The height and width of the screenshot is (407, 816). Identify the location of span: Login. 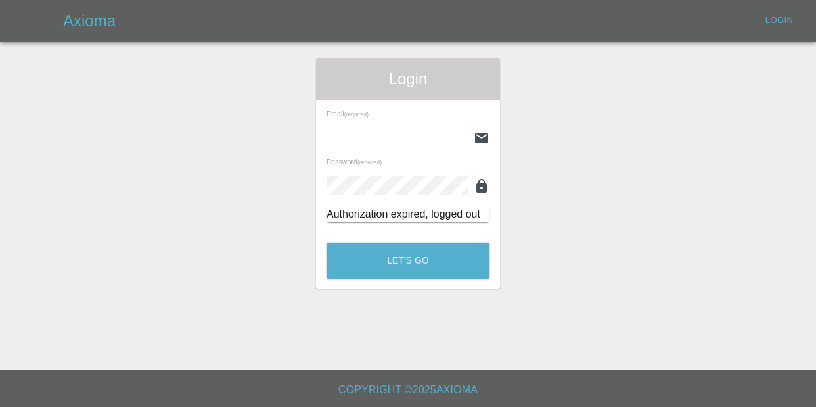
(408, 79).